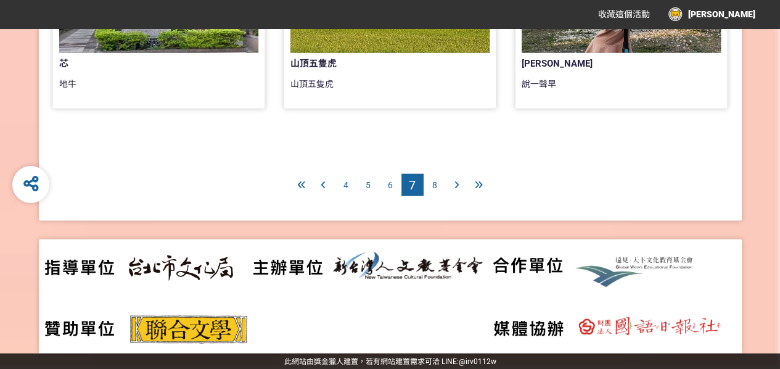  What do you see at coordinates (621, 90) in the screenshot?
I see `div: 說一聲早` at bounding box center [621, 90].